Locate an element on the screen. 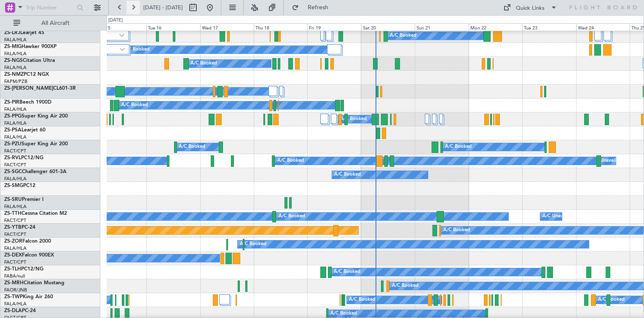 The image size is (644, 318). span: ZS-PZU is located at coordinates (13, 144).